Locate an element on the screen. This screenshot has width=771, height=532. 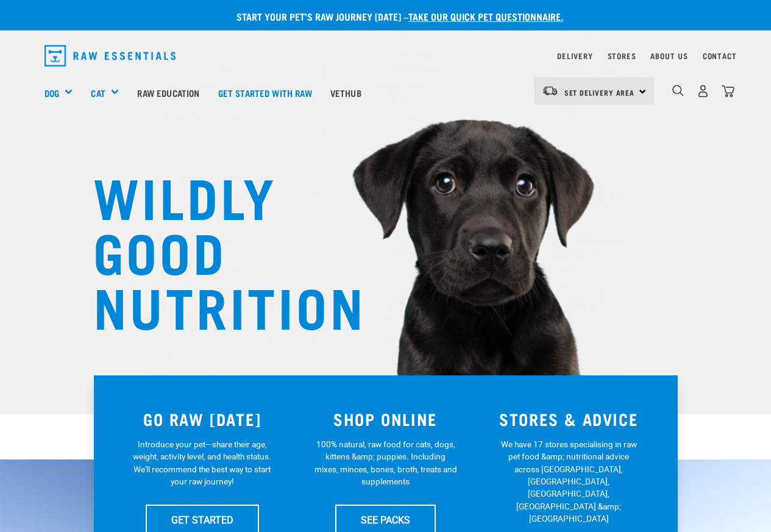
a: take our quick pet questionnaire. is located at coordinates (486, 16).